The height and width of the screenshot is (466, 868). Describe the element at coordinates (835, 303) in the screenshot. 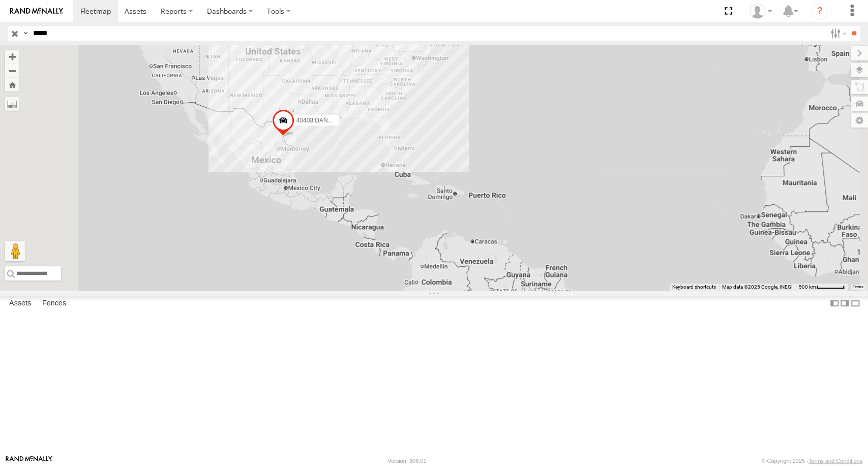

I see `label: Dock Summary Table to the Left` at that location.